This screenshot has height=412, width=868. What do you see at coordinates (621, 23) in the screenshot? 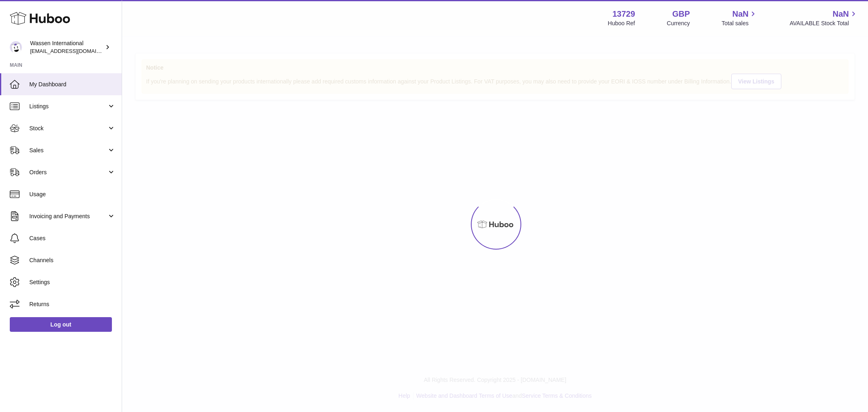
I see `div: Huboo Ref` at bounding box center [621, 23].